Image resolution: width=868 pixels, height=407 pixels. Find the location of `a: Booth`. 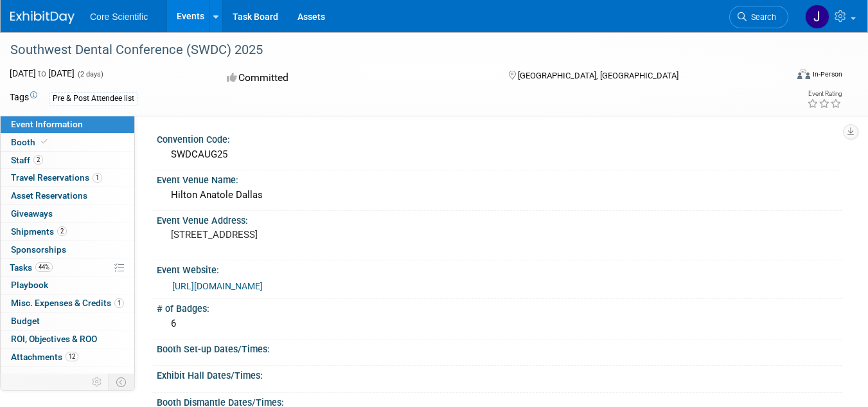

a: Booth is located at coordinates (68, 142).